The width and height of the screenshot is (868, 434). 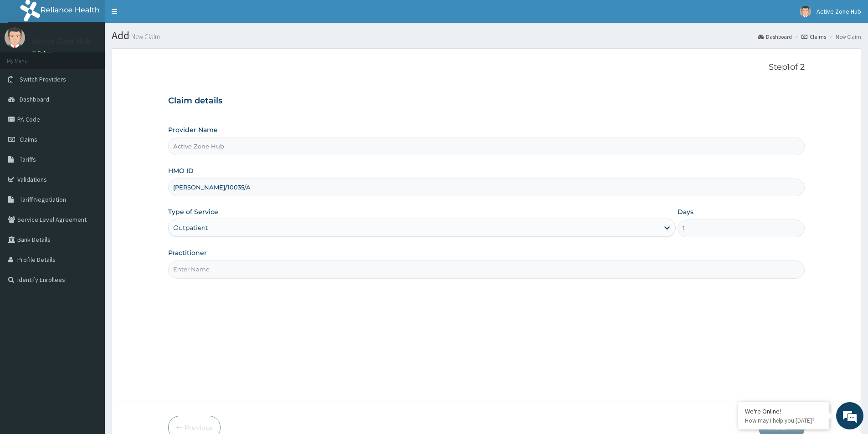 What do you see at coordinates (61, 41) in the screenshot?
I see `p: Active Zone Hub` at bounding box center [61, 41].